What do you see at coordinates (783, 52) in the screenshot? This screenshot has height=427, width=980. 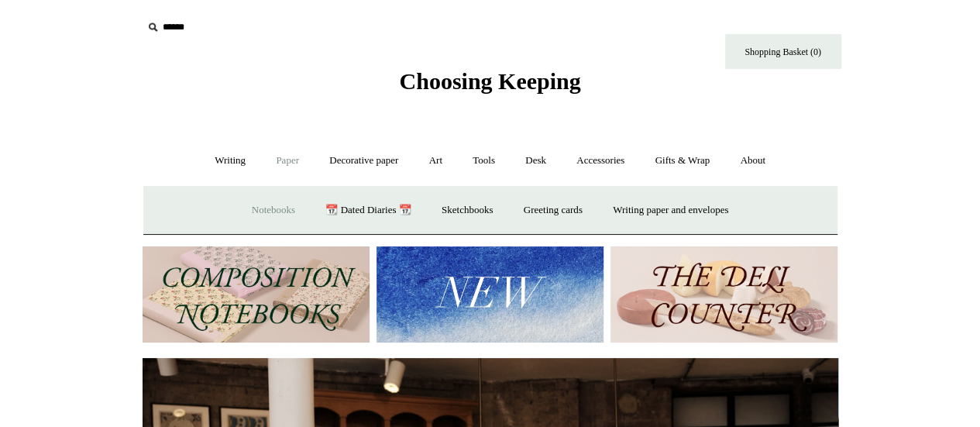 I see `a: Shopping Basket (0)` at bounding box center [783, 52].